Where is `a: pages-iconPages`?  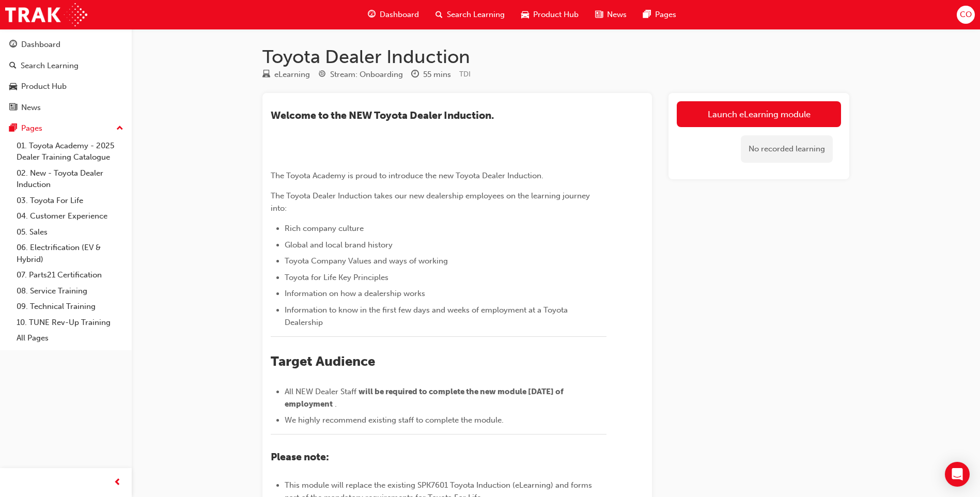 a: pages-iconPages is located at coordinates (660, 14).